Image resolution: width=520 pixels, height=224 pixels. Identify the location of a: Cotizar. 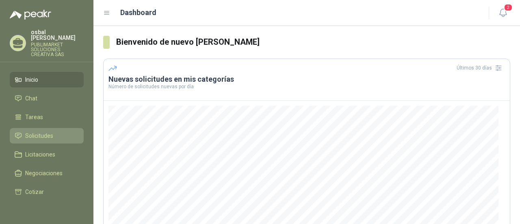
(47, 192).